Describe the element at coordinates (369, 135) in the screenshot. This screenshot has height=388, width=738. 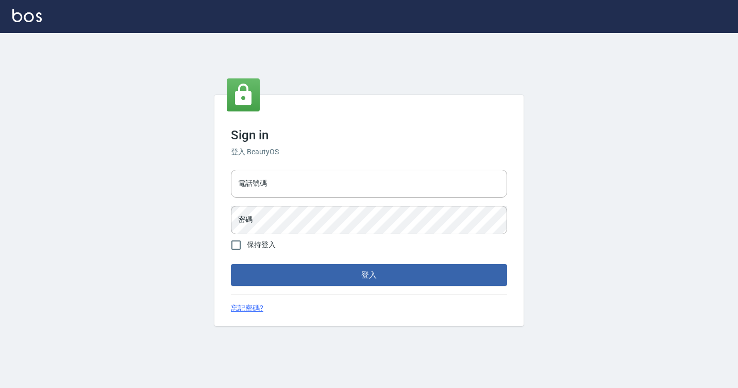
I see `h3: Sign in` at that location.